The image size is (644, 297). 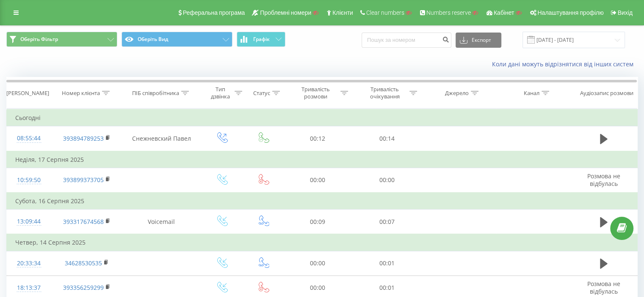 What do you see at coordinates (29, 138) in the screenshot?
I see `div: 08:55:44` at bounding box center [29, 138].